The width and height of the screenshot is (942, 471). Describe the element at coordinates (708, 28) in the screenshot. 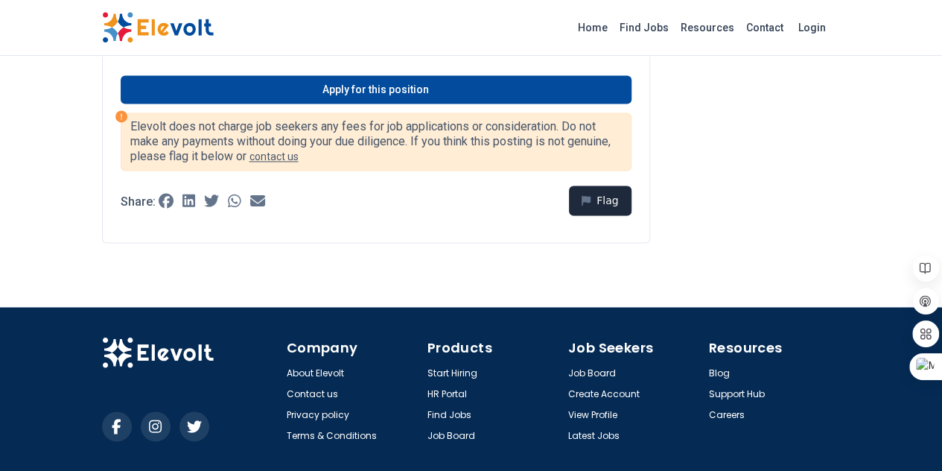

I see `a: Resources` at that location.